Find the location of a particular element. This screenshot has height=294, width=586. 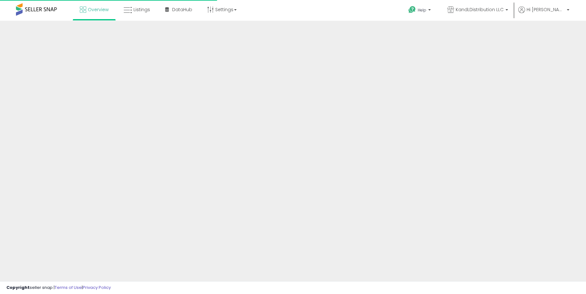

strong: Copyright is located at coordinates (18, 288).